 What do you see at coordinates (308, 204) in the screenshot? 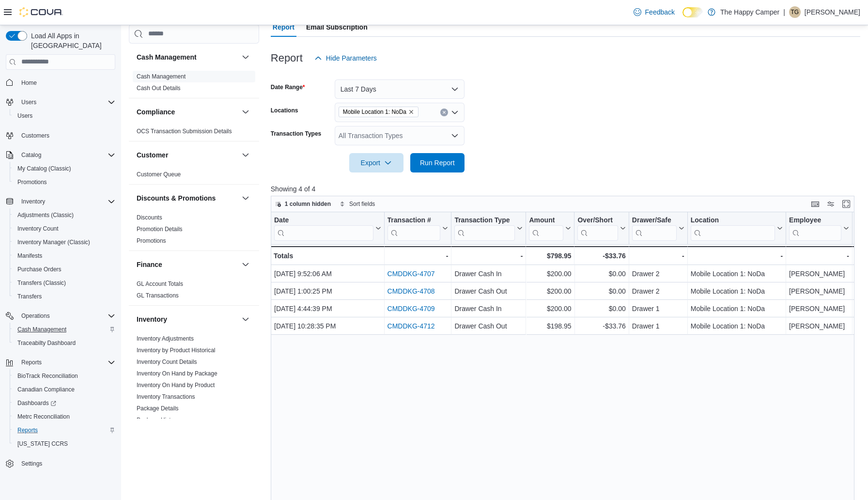
I see `span: 1 column hidden` at bounding box center [308, 204].